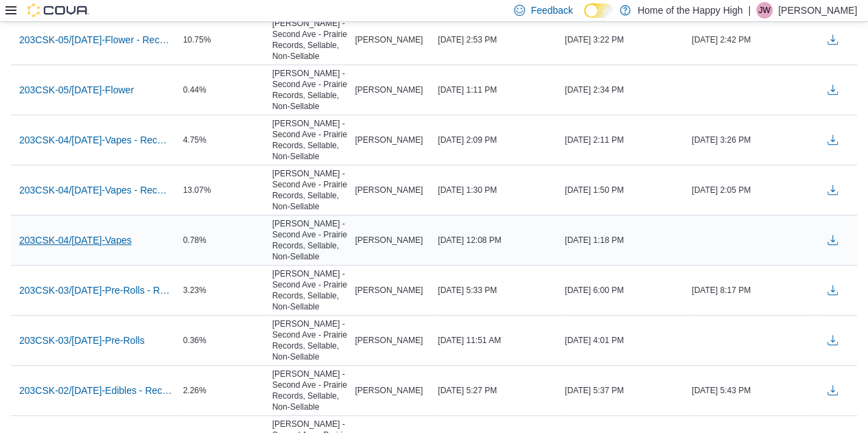 The width and height of the screenshot is (868, 433). What do you see at coordinates (551, 10) in the screenshot?
I see `span: Feedback` at bounding box center [551, 10].